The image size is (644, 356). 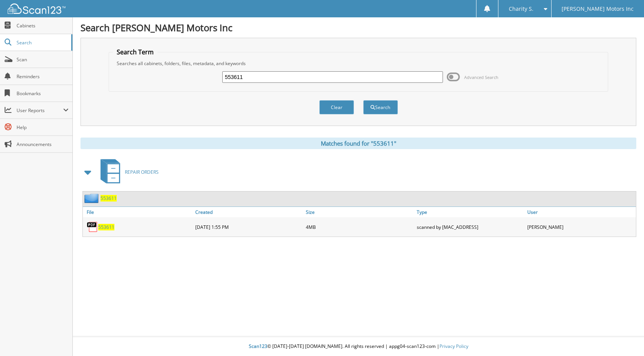 What do you see at coordinates (40, 110) in the screenshot?
I see `span: User Reports` at bounding box center [40, 110].